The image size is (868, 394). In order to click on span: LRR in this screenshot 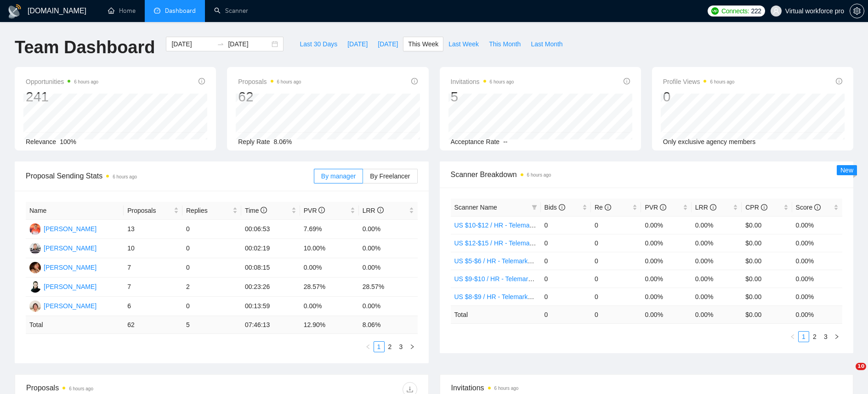, I will do `click(706, 207)`.